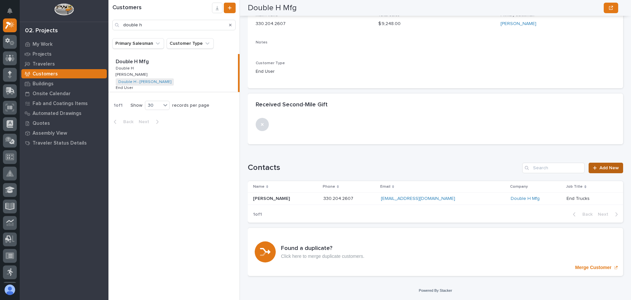 The width and height of the screenshot is (631, 300). I want to click on button: Notifications, so click(10, 11).